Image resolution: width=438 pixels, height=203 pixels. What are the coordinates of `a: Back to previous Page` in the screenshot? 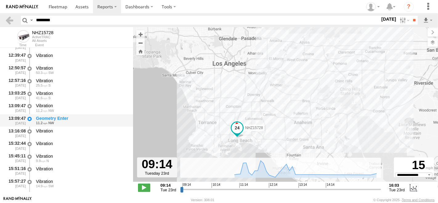 It's located at (9, 20).